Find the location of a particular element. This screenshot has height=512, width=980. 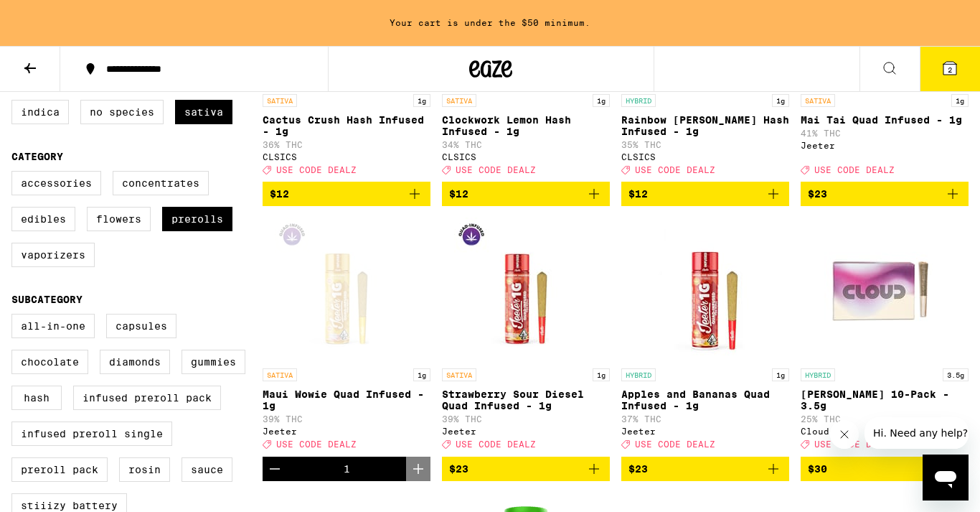

label: Concentrates is located at coordinates (160, 183).